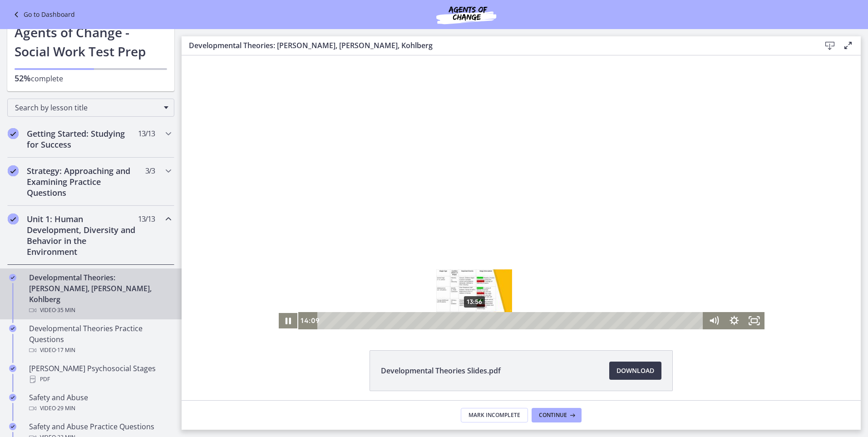  I want to click on span: · 35 min, so click(65, 310).